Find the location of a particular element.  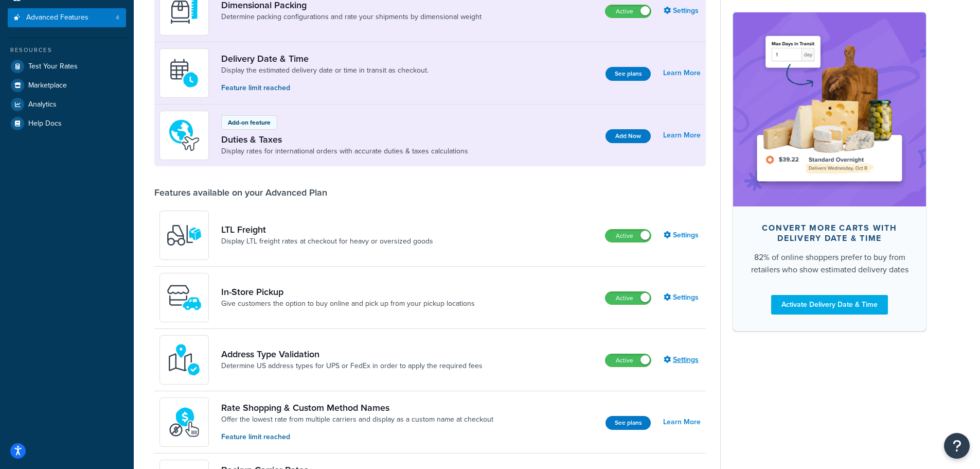

img: y79ZsPf0fXUFUhFXDzUgf+ktZg5F2+ohG75+v3d2s1D9TjoU8PiyCIluIjV41seZevKCRuEjTPPOKHJsQcmKCXGdfprl3L4q7... is located at coordinates (184, 235).